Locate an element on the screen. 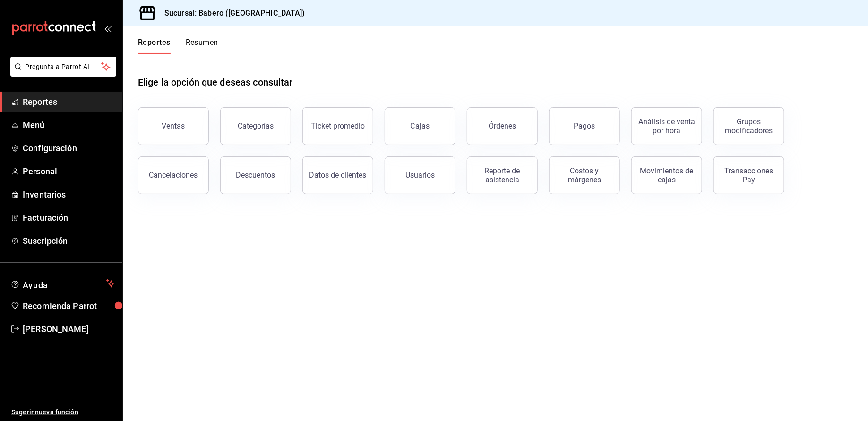  span: Personal is located at coordinates (68, 171).